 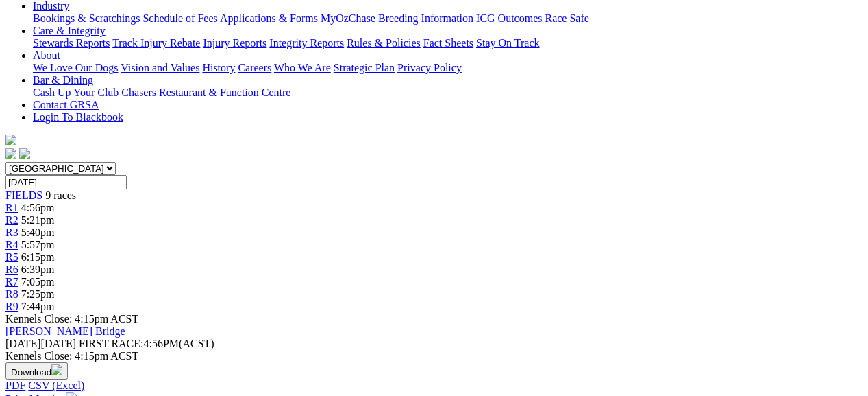 What do you see at coordinates (65, 182) in the screenshot?
I see `input: Select date` at bounding box center [65, 182].